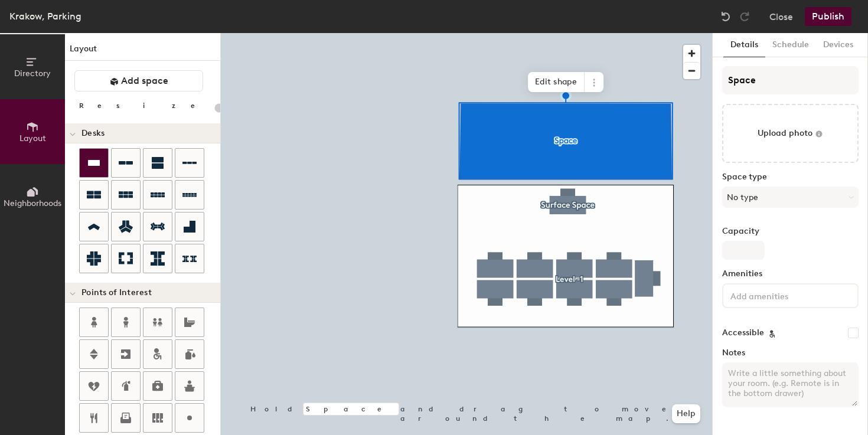 The image size is (868, 435). What do you see at coordinates (790, 274) in the screenshot?
I see `label: Amenities` at bounding box center [790, 274].